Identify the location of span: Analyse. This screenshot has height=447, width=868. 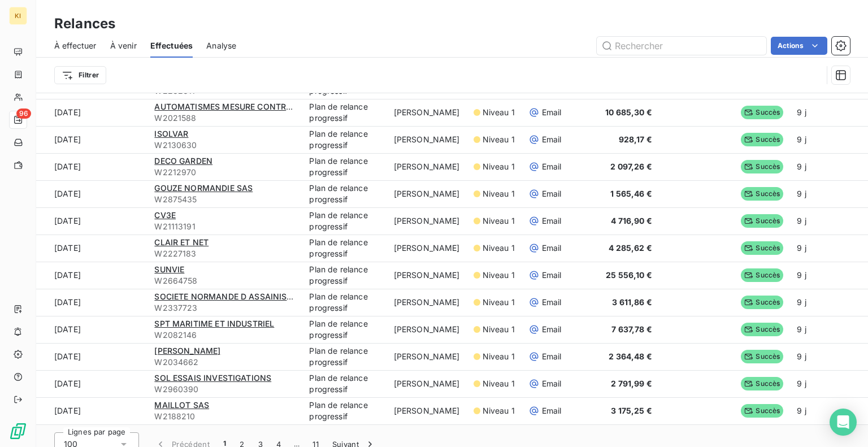
(221, 45).